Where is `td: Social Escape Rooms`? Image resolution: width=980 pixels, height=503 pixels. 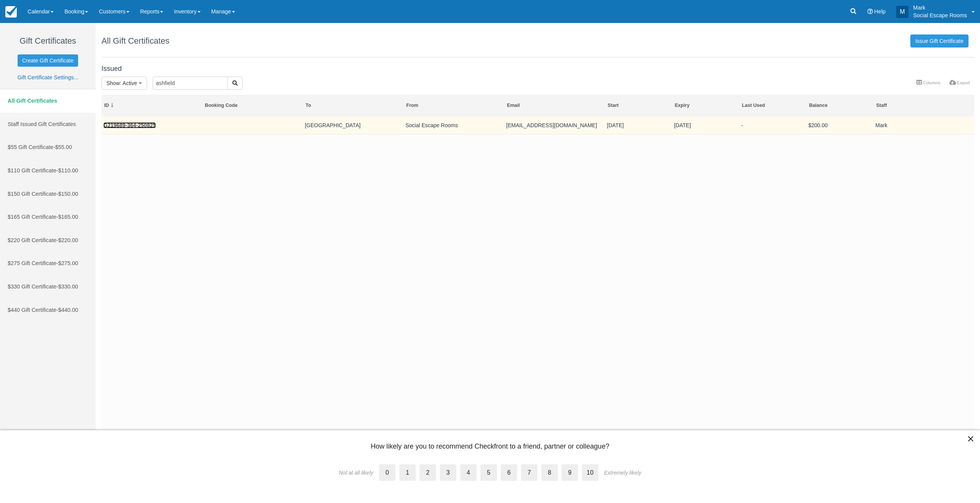 td: Social Escape Rooms is located at coordinates (454, 125).